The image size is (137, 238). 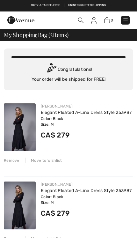 What do you see at coordinates (51, 69) in the screenshot?
I see `img: Congratulation2.svg` at bounding box center [51, 69].